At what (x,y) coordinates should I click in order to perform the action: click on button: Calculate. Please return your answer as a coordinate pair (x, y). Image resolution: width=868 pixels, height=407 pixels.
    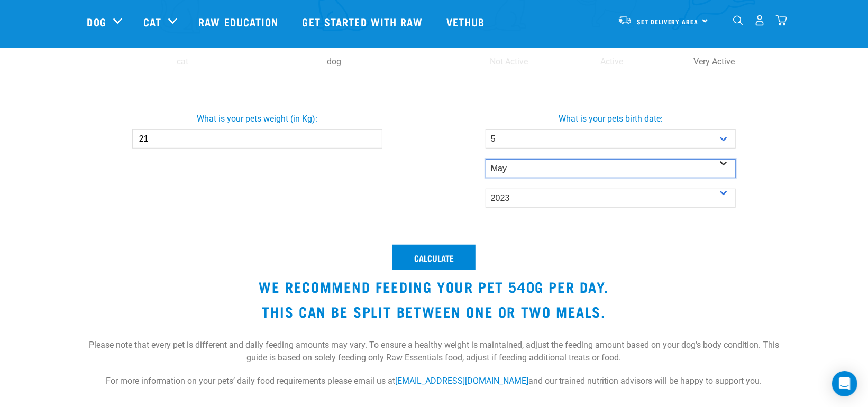
    Looking at the image, I should click on (433, 257).